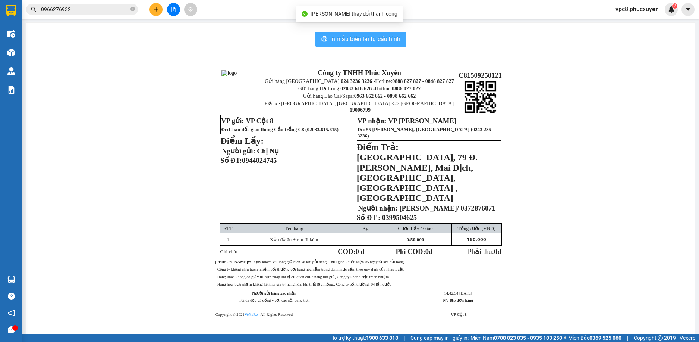 The image size is (699, 342). What do you see at coordinates (294, 228) in the screenshot?
I see `span: Tên hàng` at bounding box center [294, 228].